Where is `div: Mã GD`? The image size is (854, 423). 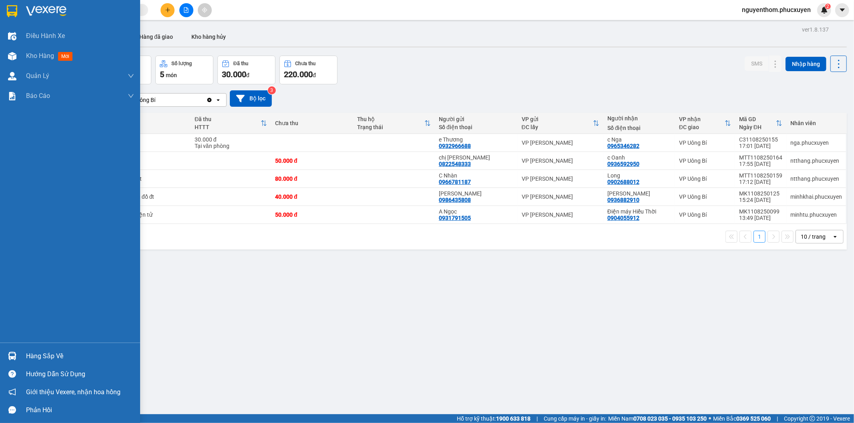 div: Mã GD is located at coordinates (757, 119).